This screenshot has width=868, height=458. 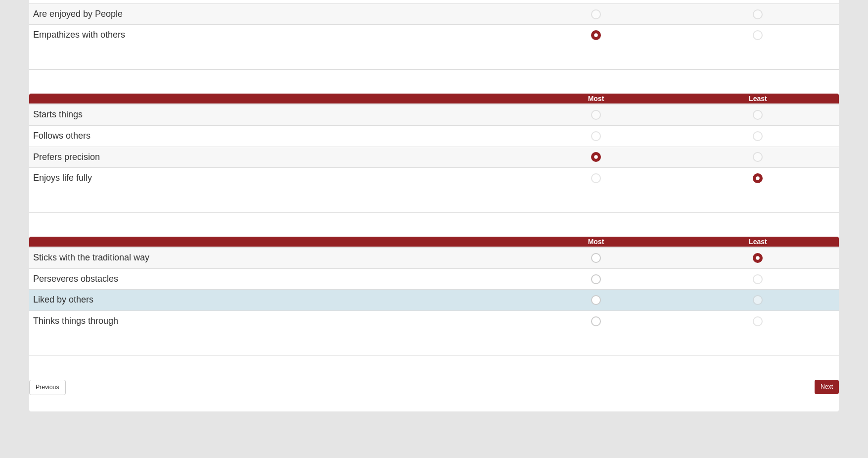 What do you see at coordinates (272, 136) in the screenshot?
I see `td: Follows others` at bounding box center [272, 136].